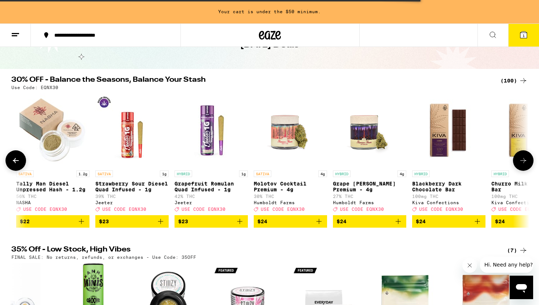  What do you see at coordinates (53, 154) in the screenshot?
I see `a: Open page for Tally Man Diesel Unpressed Hash - 1.2g from NASHA` at bounding box center [53, 154].